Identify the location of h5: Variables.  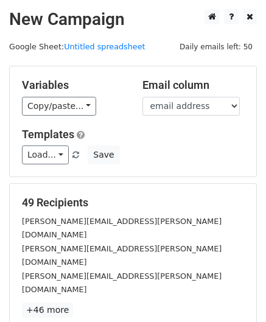
(73, 85).